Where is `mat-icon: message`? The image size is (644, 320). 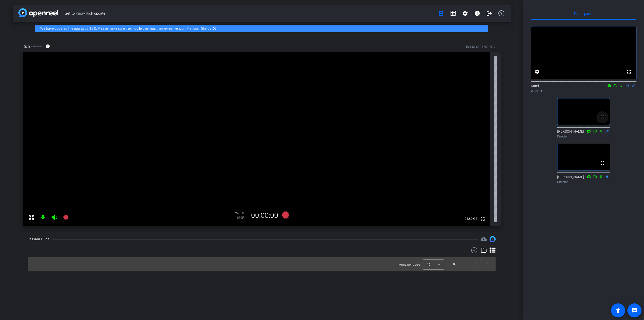
mat-icon: message is located at coordinates (634, 310).